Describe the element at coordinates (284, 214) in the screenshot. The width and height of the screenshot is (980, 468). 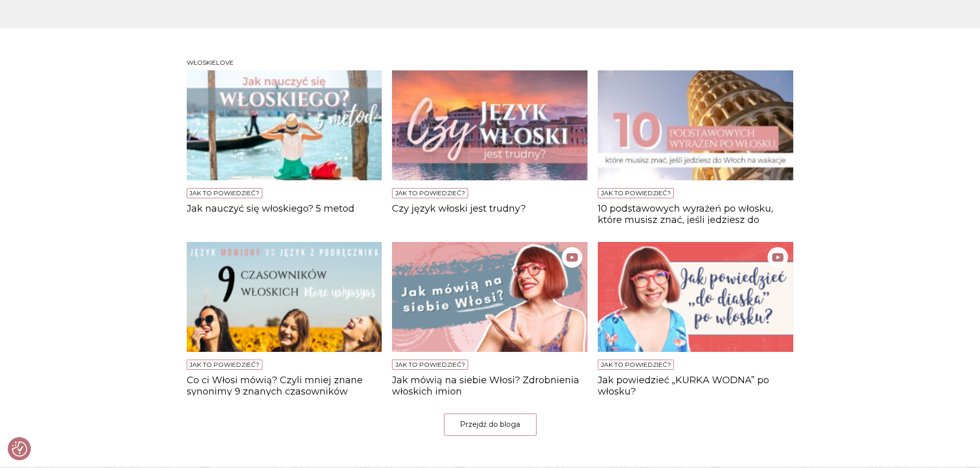
I see `h4: Jak nauczyć się włoskiego? 5 metod` at that location.